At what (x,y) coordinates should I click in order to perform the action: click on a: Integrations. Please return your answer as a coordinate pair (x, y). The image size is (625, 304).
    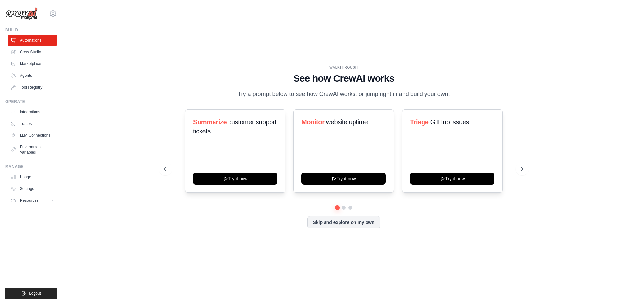
    Looking at the image, I should click on (32, 112).